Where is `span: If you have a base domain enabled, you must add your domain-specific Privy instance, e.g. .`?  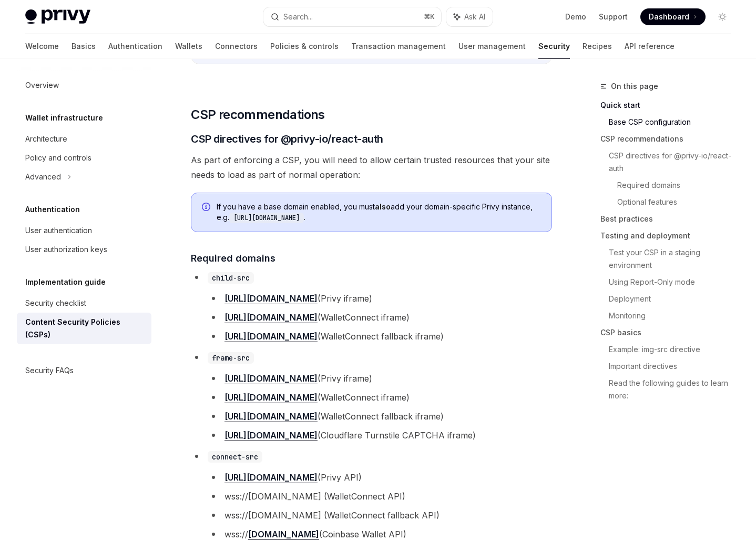 span: If you have a base domain enabled, you must add your domain-specific Privy instance, e.g. . is located at coordinates (378, 212).